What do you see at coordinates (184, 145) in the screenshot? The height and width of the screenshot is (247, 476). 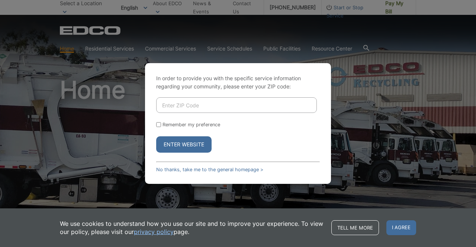 I see `button: Enter Website` at bounding box center [184, 145].